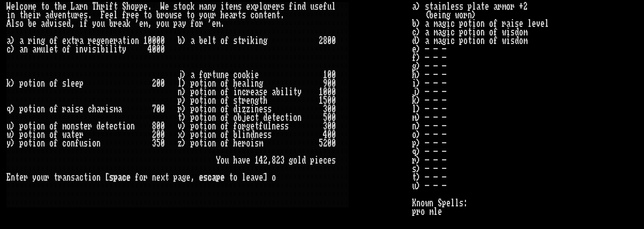  I want to click on div: W, so click(8, 7).